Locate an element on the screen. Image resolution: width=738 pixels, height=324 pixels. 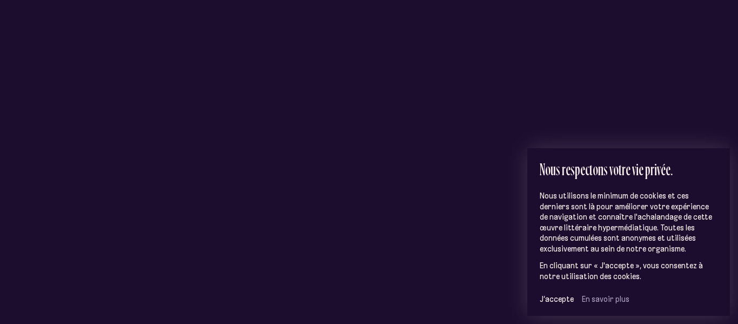
h2: Nous respectons votre vie privée. is located at coordinates (629, 169).